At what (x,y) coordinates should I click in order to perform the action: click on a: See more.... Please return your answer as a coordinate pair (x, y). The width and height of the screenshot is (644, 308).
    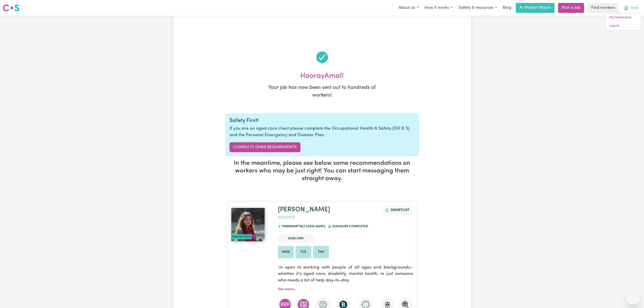
    Looking at the image, I should click on (287, 289).